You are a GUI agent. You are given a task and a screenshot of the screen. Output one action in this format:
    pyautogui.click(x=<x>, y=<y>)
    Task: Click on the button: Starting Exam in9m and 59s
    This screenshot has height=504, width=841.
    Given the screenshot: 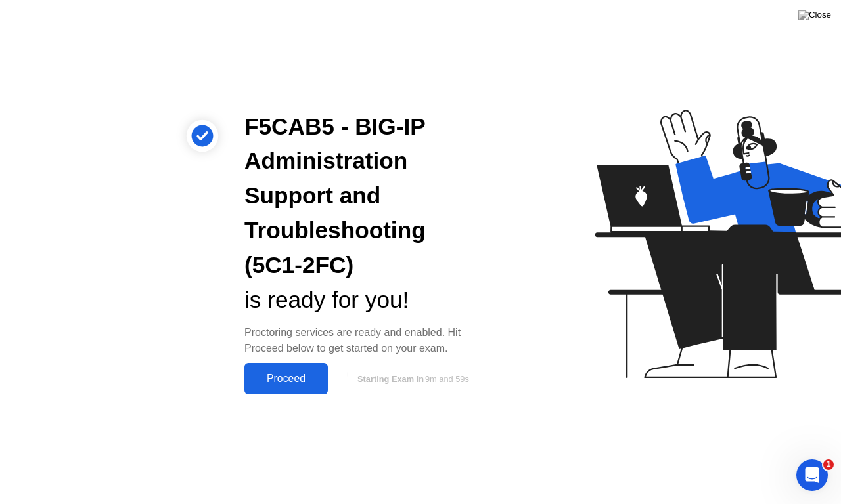 What is the action you would take?
    pyautogui.click(x=411, y=379)
    